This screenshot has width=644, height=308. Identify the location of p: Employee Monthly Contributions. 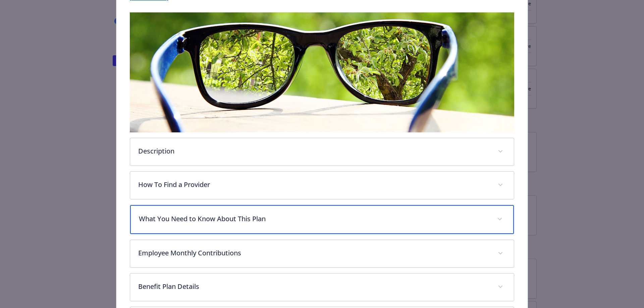
(314, 253).